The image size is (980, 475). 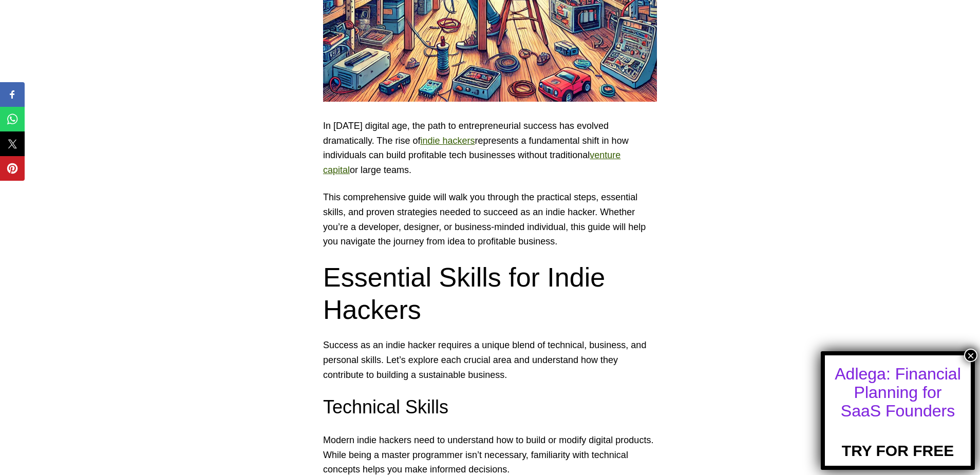 I want to click on a: indie hackers, so click(x=448, y=141).